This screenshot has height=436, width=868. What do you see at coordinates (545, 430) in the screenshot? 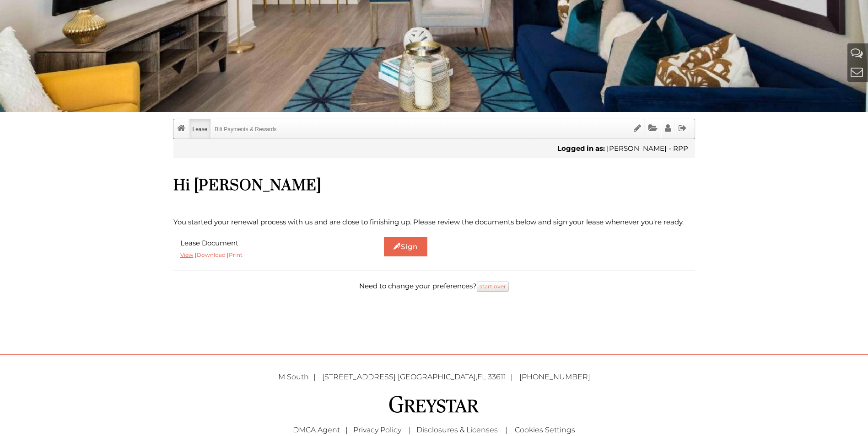
I see `a: Cookies Settings` at bounding box center [545, 430].